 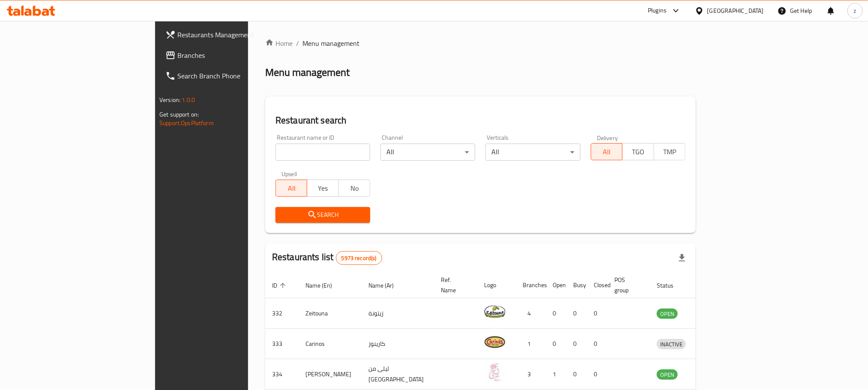 I want to click on div: Total records count, so click(x=359, y=258).